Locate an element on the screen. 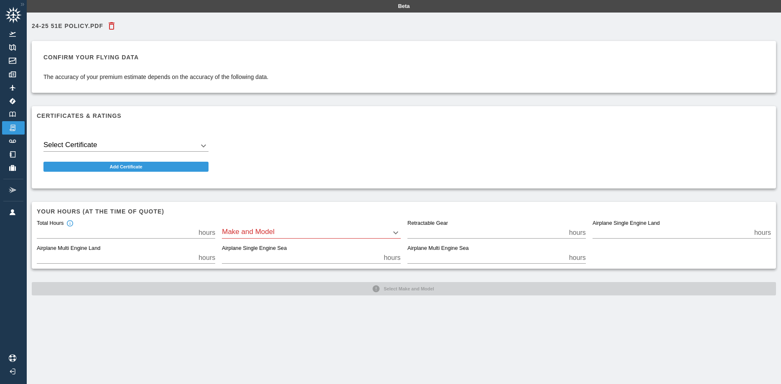 The image size is (781, 384). label: Airplane Single Engine Sea is located at coordinates (254, 249).